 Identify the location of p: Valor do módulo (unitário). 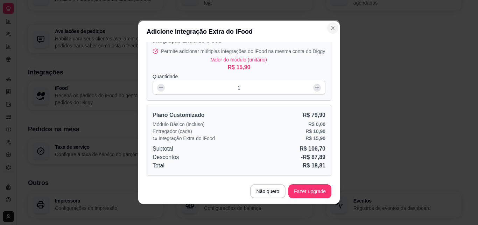
(239, 60).